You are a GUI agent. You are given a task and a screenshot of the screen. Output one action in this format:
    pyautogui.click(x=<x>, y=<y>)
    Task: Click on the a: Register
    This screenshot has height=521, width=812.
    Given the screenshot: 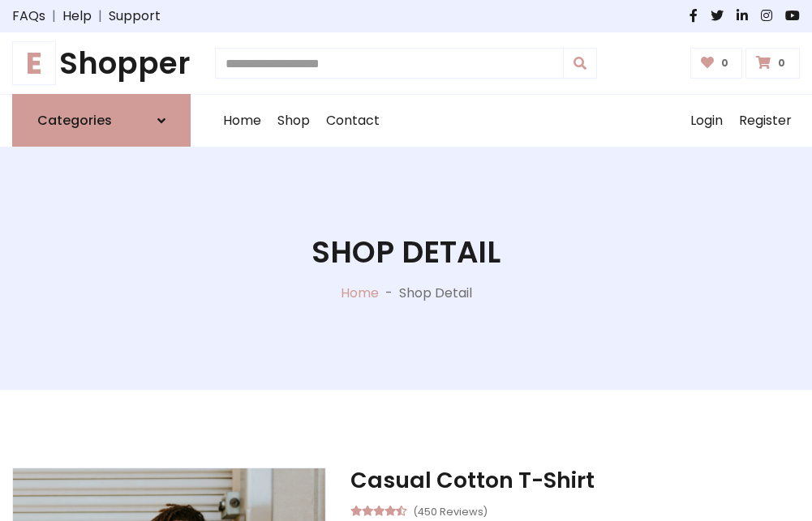 What is the action you would take?
    pyautogui.click(x=765, y=121)
    